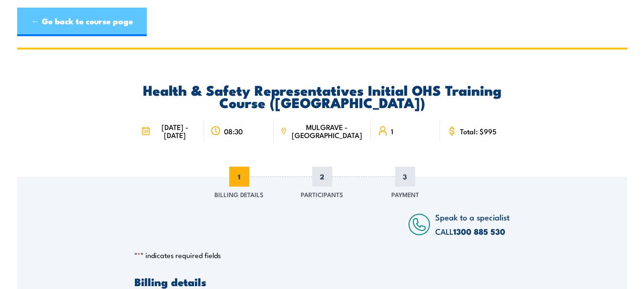  What do you see at coordinates (322, 282) in the screenshot?
I see `h3: Billing details` at bounding box center [322, 282].